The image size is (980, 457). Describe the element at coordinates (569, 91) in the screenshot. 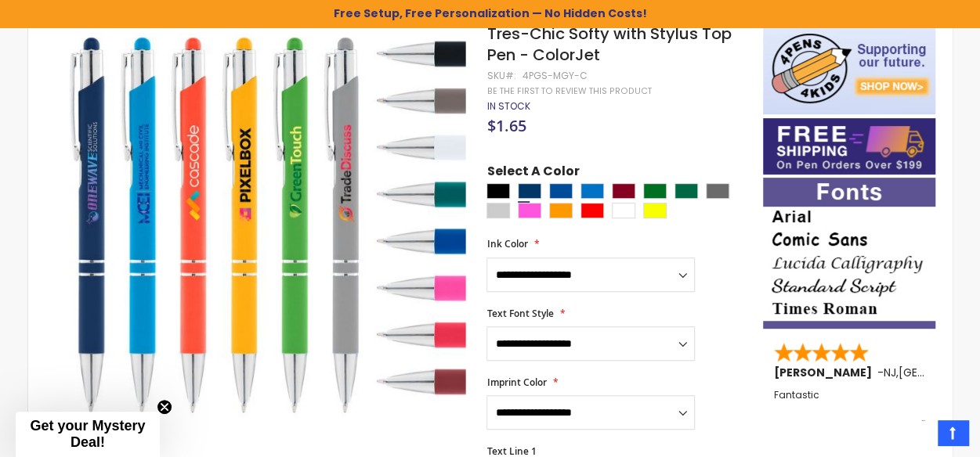

I see `a: Be the first to review this product` at that location.